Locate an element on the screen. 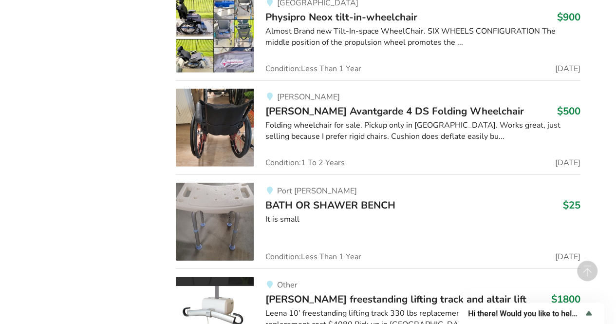  img: mobility-ottobock avantgarde 4 ds folding wheelchair is located at coordinates (215, 128).